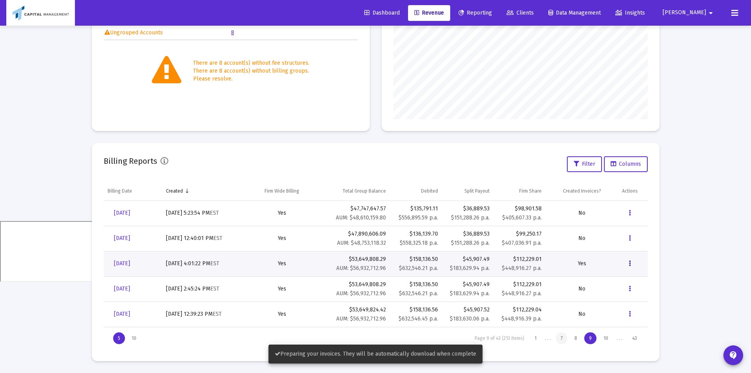  What do you see at coordinates (416, 209) in the screenshot?
I see `div: $135,791.11` at bounding box center [416, 209].